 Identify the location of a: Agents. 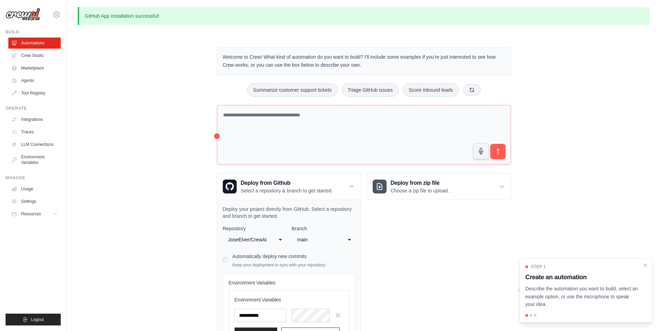
(34, 81).